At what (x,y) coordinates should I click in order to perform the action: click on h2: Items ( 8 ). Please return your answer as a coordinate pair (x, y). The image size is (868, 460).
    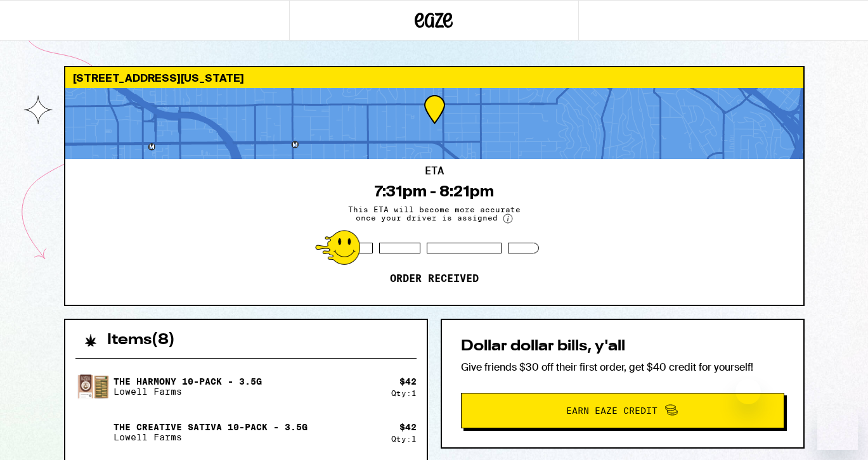
    Looking at the image, I should click on (141, 340).